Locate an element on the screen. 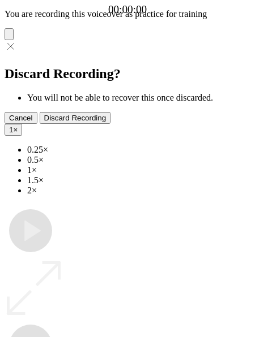 This screenshot has height=337, width=255. h2: Discard Recording? is located at coordinates (127, 74).